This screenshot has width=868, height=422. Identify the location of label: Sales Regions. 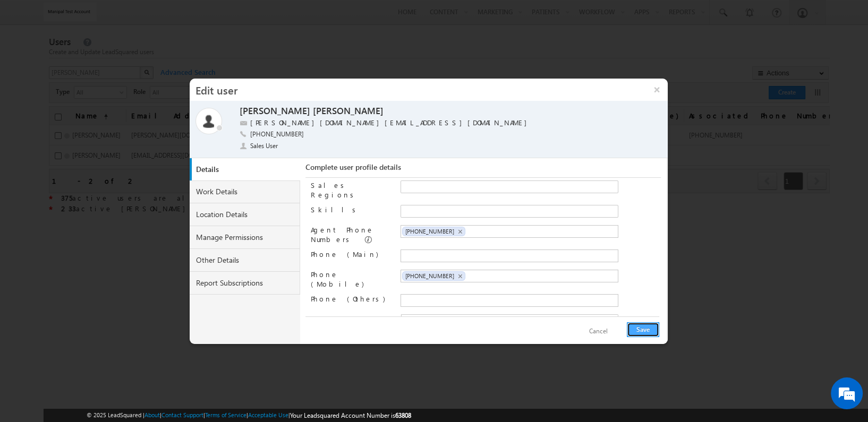
(334, 189).